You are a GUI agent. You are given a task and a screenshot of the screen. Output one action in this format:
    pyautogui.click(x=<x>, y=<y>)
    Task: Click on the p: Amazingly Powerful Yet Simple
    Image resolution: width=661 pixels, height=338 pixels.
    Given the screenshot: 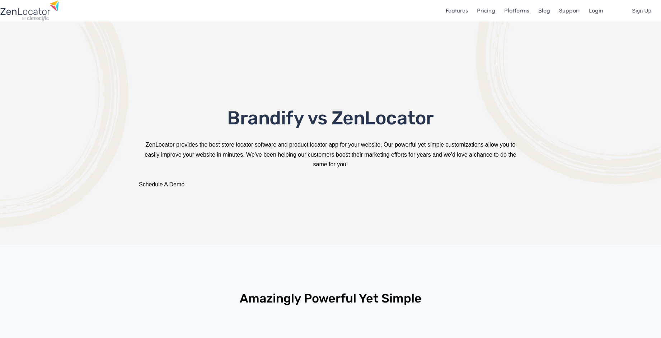 What is the action you would take?
    pyautogui.click(x=330, y=299)
    